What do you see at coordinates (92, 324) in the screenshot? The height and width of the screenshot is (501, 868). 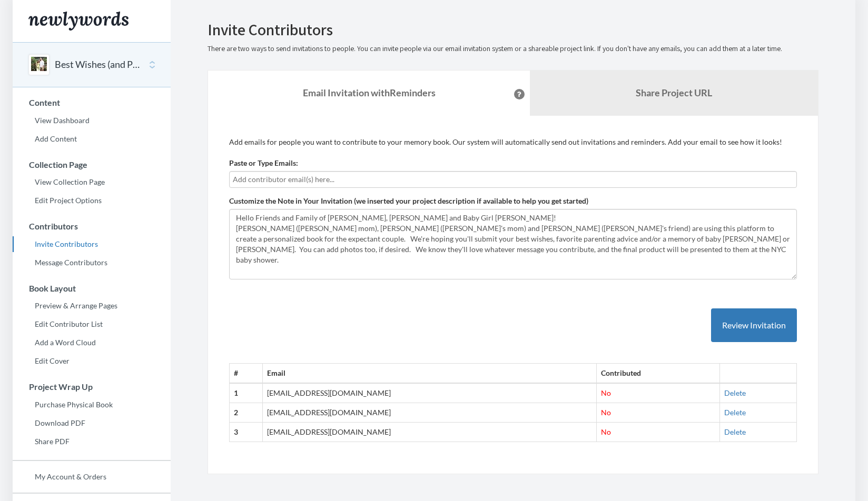 I see `a: Edit Contributor List` at bounding box center [92, 324].